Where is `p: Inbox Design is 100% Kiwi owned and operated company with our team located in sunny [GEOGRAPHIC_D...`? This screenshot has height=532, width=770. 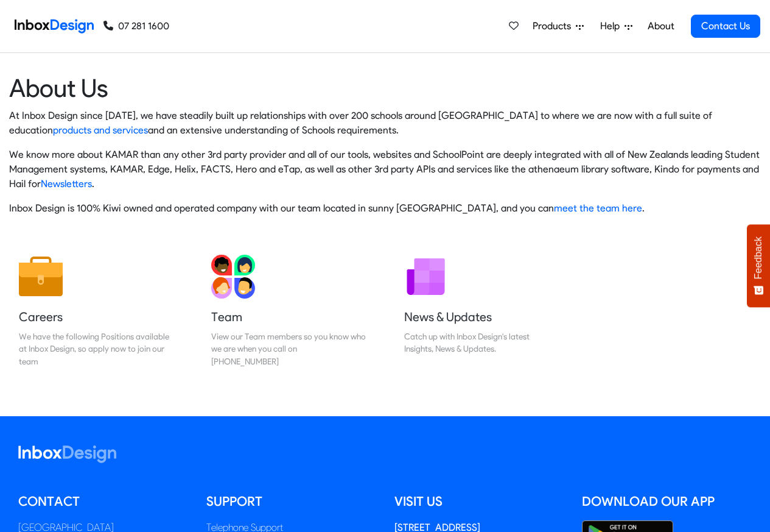 p: Inbox Design is 100% Kiwi owned and operated company with our team located in sunny [GEOGRAPHIC_D... is located at coordinates (385, 209).